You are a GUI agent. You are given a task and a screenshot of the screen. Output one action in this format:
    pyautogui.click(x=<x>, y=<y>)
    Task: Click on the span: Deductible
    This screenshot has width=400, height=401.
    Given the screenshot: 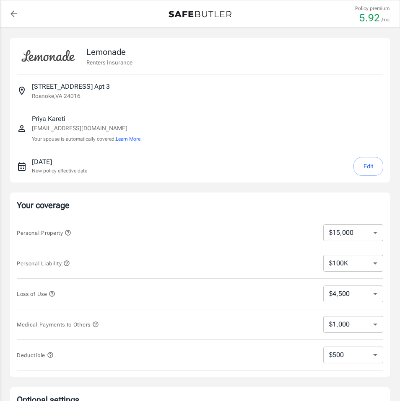 What is the action you would take?
    pyautogui.click(x=35, y=355)
    